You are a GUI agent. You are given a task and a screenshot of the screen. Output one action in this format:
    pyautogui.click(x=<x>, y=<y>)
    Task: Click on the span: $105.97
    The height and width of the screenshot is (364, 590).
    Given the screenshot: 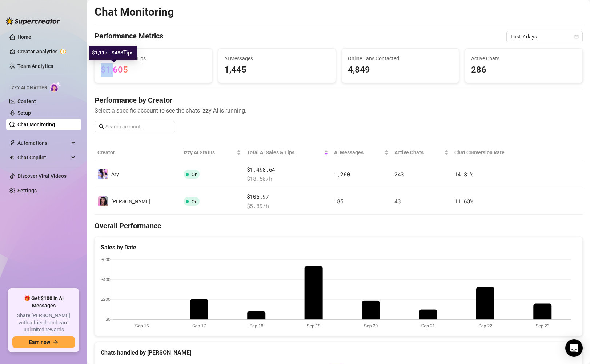 What is the action you would take?
    pyautogui.click(x=287, y=197)
    